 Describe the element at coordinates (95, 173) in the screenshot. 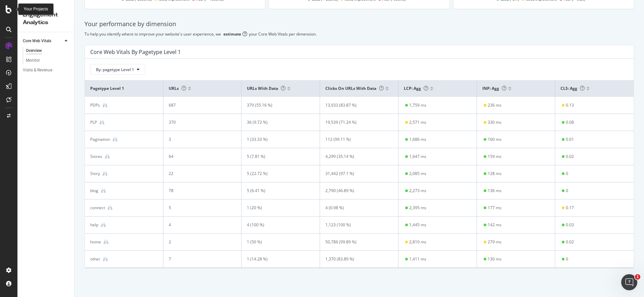

I see `div: Story` at that location.